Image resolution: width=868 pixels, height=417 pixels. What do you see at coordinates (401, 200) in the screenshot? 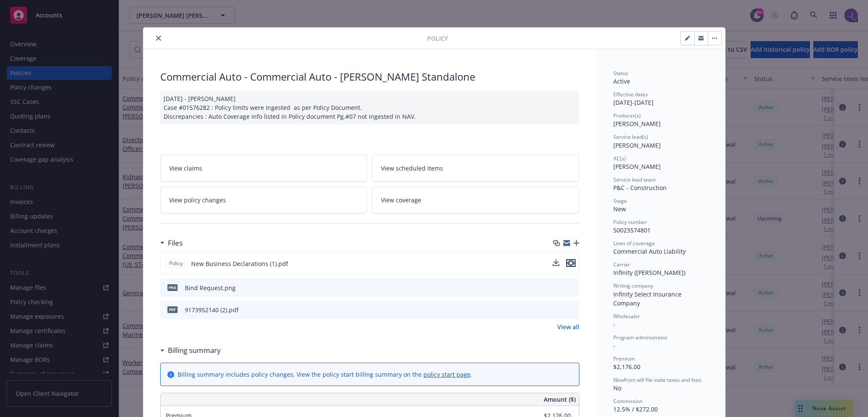
I see `span: View coverage` at bounding box center [401, 200].